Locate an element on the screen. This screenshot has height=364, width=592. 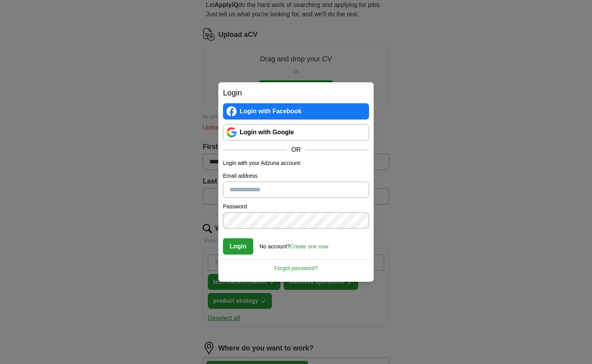
span: OR is located at coordinates (296, 150).